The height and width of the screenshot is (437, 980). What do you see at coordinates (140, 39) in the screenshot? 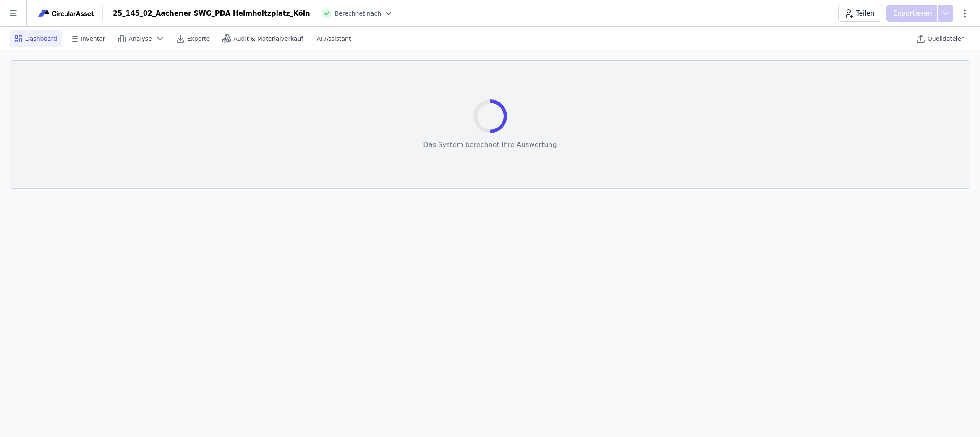
I see `span: Analyse` at bounding box center [140, 39].